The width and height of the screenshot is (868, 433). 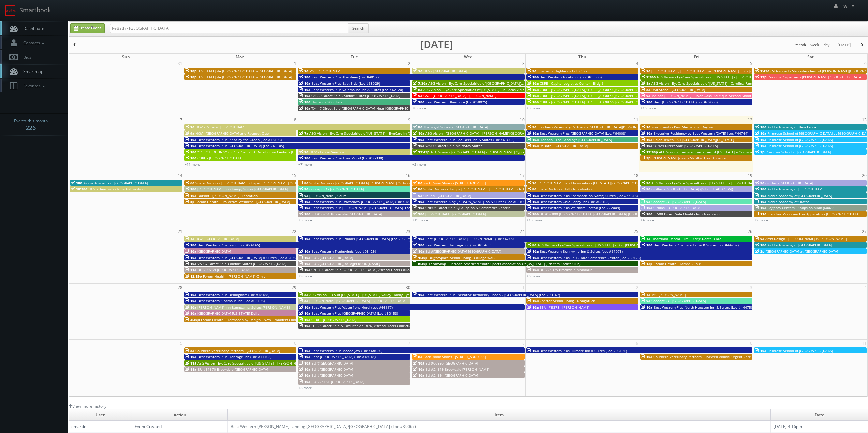 What do you see at coordinates (649, 108) in the screenshot?
I see `a: +16 more` at bounding box center [649, 108].